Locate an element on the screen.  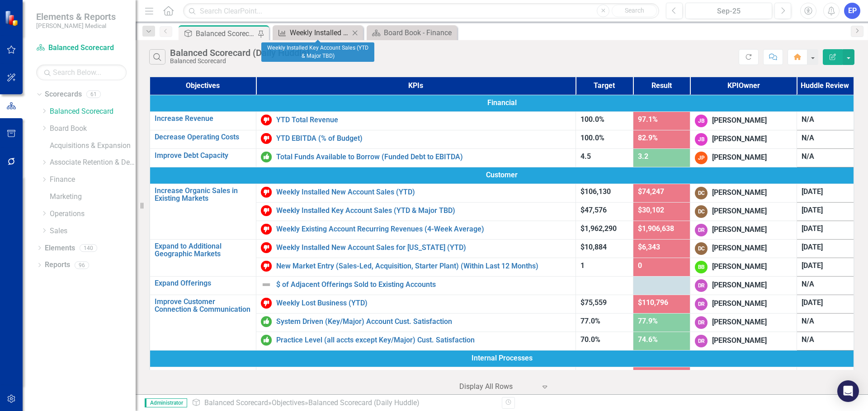
span: 77.9% is located at coordinates (647, 321).